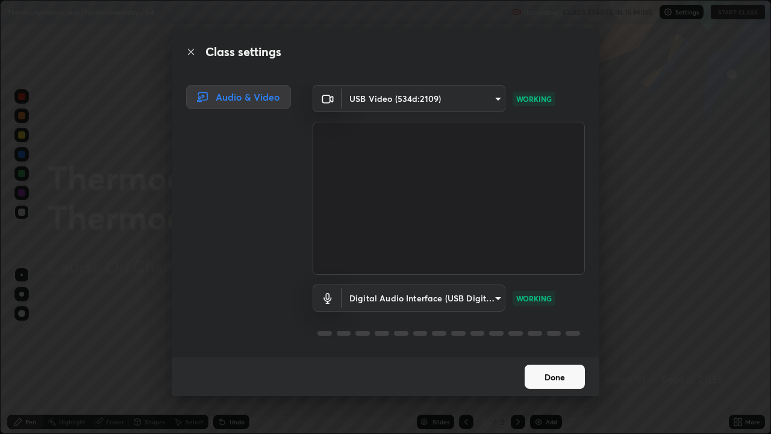 The height and width of the screenshot is (434, 771). Describe the element at coordinates (243, 52) in the screenshot. I see `h2: Class settings` at that location.